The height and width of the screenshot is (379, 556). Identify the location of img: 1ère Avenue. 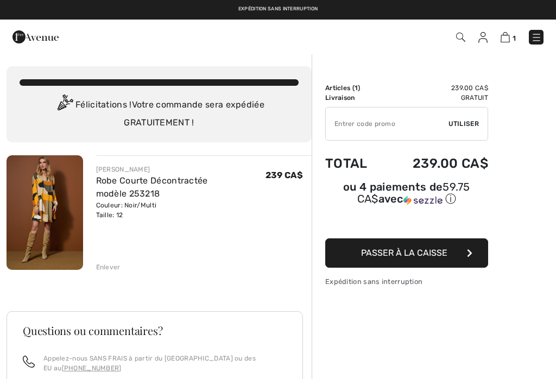
(35, 37).